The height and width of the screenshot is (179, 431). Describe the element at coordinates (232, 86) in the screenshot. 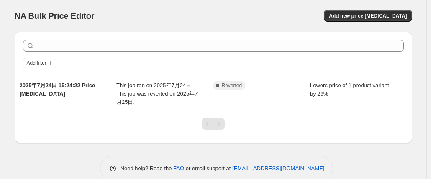

I see `span: Reverted` at that location.